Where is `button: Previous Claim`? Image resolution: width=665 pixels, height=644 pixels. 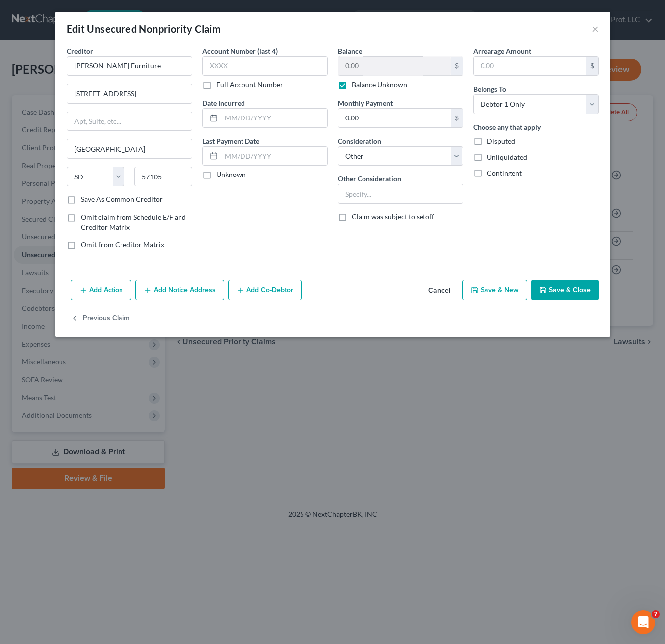
button: Previous Claim is located at coordinates (100, 319).